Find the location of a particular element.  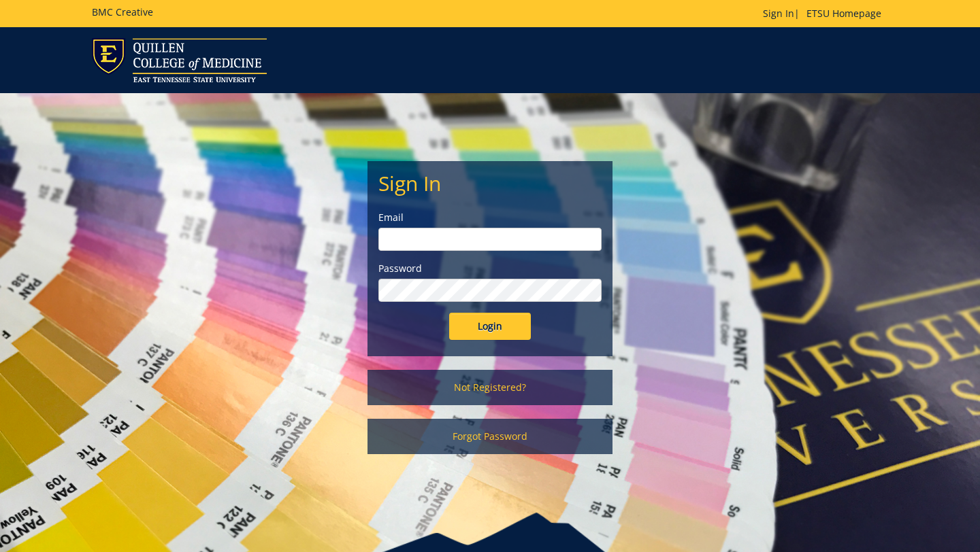

img: ETSU logo is located at coordinates (179, 60).